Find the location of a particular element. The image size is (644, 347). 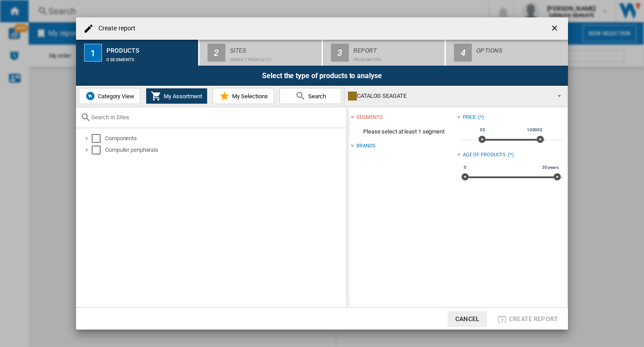

button: 1 Products 0 segments is located at coordinates (137, 53).